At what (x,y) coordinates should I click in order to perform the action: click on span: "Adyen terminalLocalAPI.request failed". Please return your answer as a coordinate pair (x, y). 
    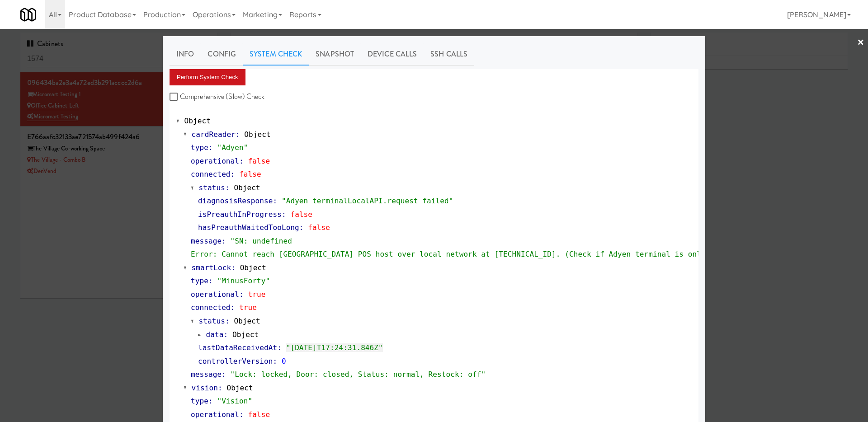
    Looking at the image, I should click on (367, 201).